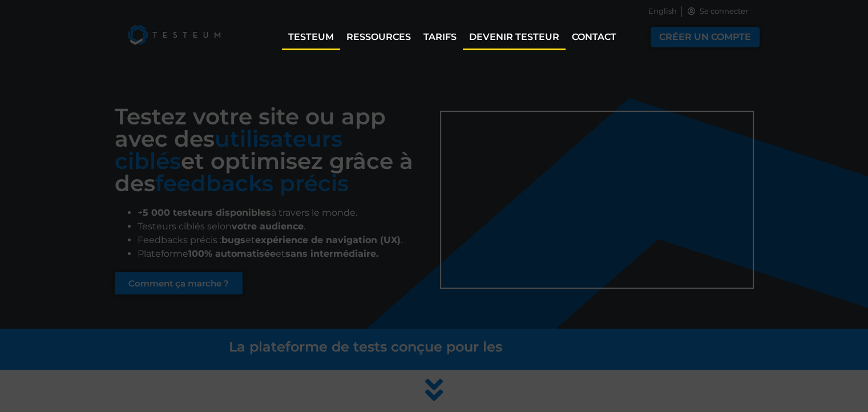 The width and height of the screenshot is (868, 412). What do you see at coordinates (378, 37) in the screenshot?
I see `a: Ressources` at bounding box center [378, 37].